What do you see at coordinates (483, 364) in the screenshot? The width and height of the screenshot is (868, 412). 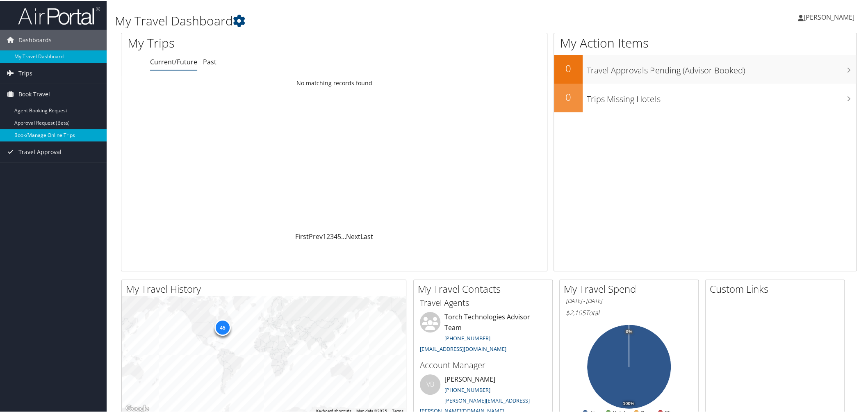 I see `h3: Account Manager` at bounding box center [483, 364].